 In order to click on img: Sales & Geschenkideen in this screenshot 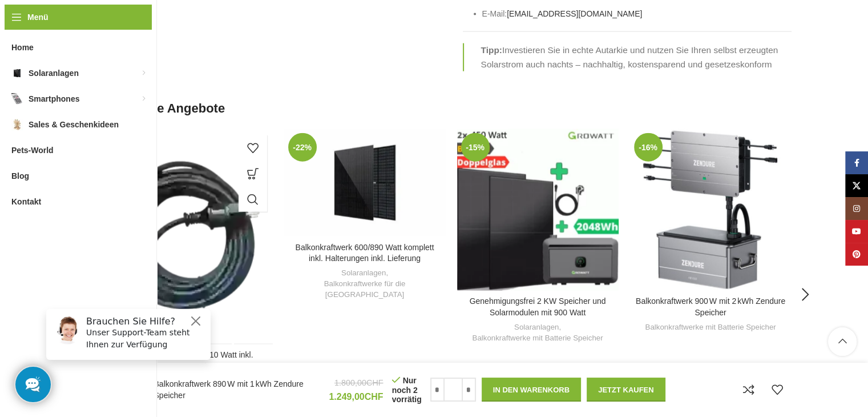, I will do `click(17, 124)`.